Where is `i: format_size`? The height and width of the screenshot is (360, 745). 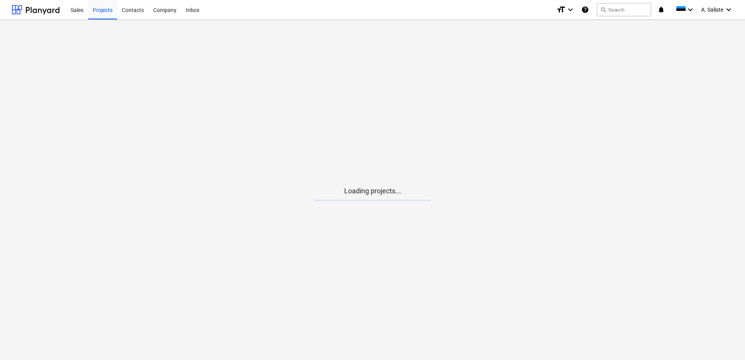
i: format_size is located at coordinates (561, 10).